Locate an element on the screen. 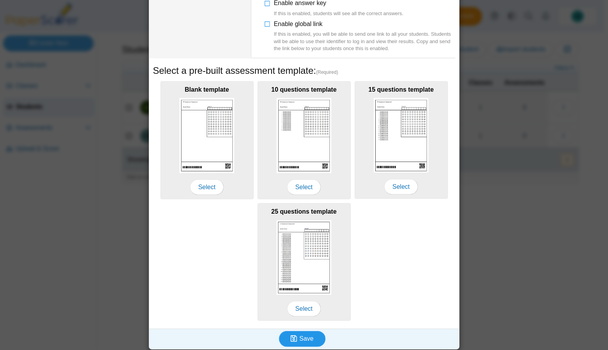 Image resolution: width=608 pixels, height=350 pixels. div: If this is enabled, students will see all the correct answers. is located at coordinates (339, 14).